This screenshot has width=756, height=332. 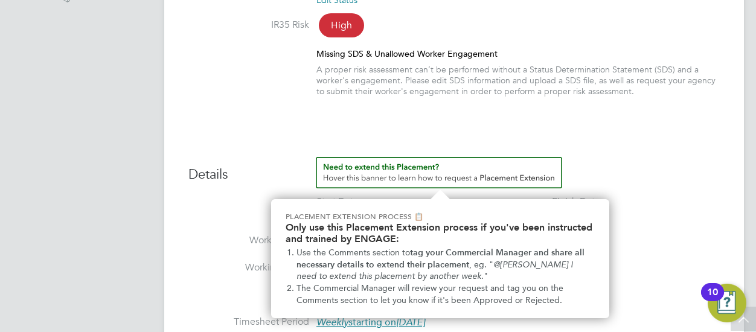 What do you see at coordinates (518, 80) in the screenshot?
I see `div: A proper risk assessment can’t be performed without a Status Determination Statement (SDS) and a ...` at bounding box center [518, 80].